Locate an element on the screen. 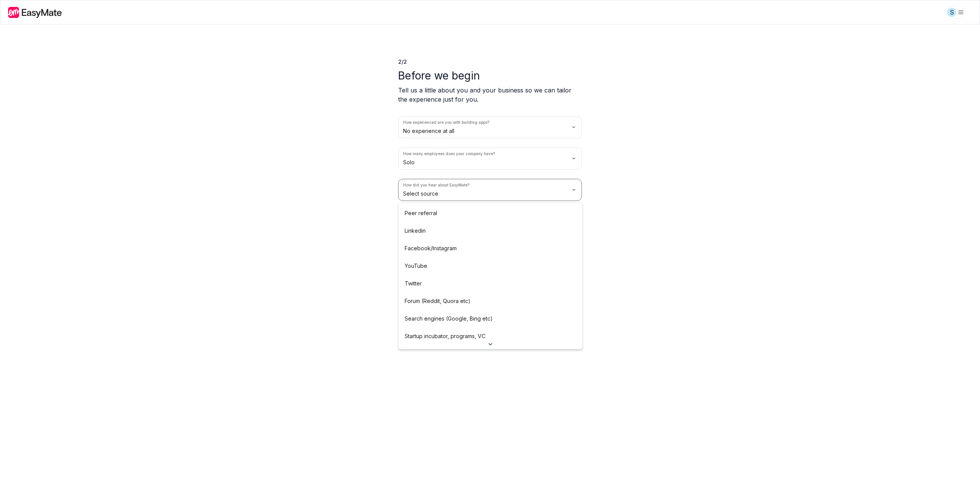 This screenshot has height=478, width=980. p: YouTube is located at coordinates (416, 266).